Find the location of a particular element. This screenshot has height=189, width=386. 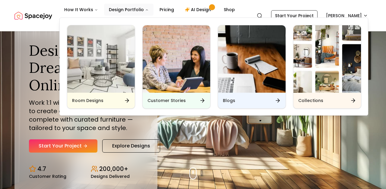

h1: Design Your Dream Space Online is located at coordinates (86, 68).